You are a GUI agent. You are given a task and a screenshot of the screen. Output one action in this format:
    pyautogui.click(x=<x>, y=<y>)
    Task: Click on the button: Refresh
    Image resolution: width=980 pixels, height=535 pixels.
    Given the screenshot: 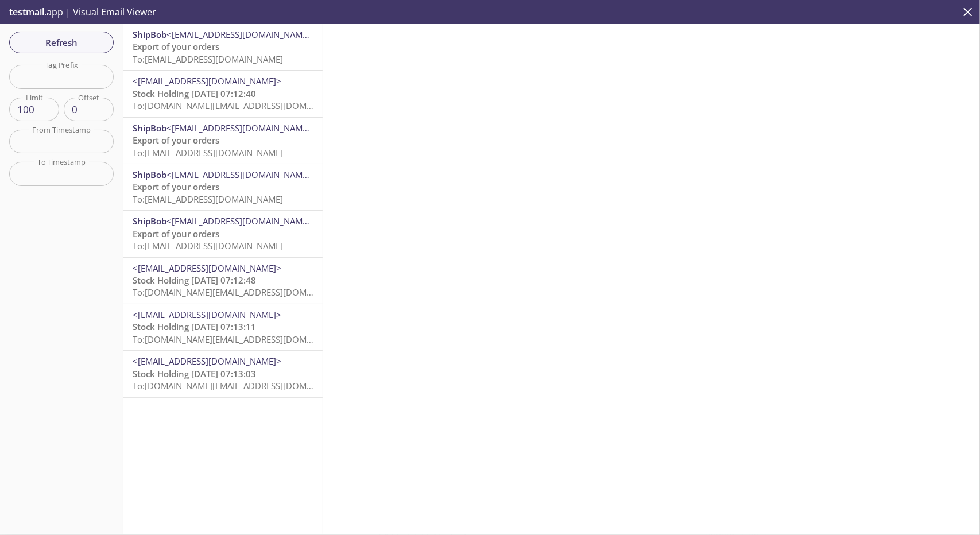 What is the action you would take?
    pyautogui.click(x=61, y=43)
    